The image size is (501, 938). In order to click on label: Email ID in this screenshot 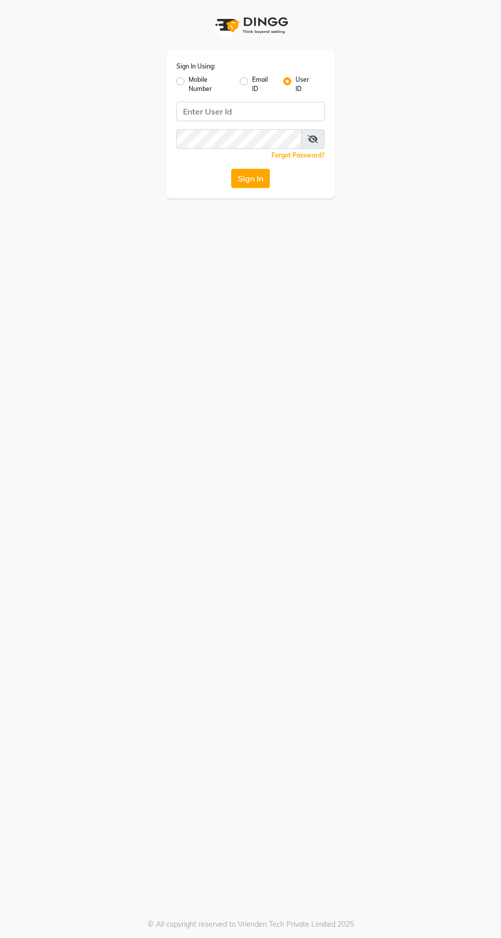, I will do `click(263, 84)`.